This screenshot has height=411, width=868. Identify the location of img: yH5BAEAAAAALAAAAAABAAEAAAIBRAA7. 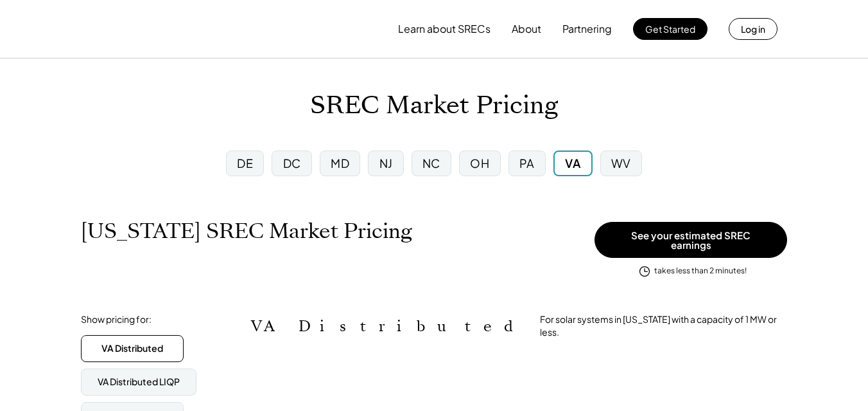
(144, 29).